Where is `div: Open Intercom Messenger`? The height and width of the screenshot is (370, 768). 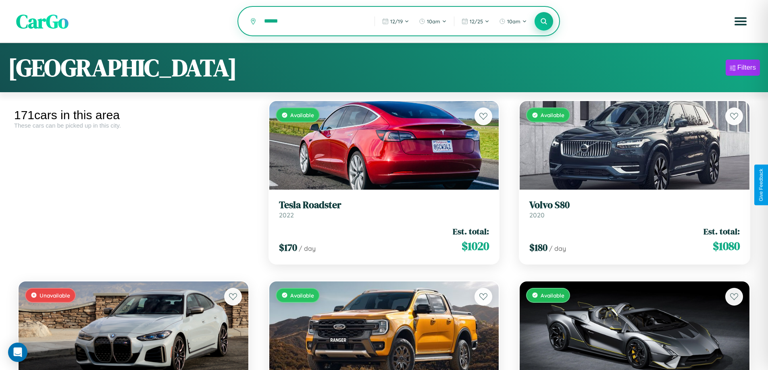 div: Open Intercom Messenger is located at coordinates (18, 353).